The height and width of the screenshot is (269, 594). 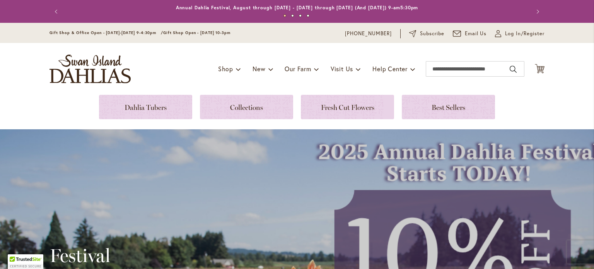 What do you see at coordinates (300, 15) in the screenshot?
I see `button: 3 of 4` at bounding box center [300, 15].